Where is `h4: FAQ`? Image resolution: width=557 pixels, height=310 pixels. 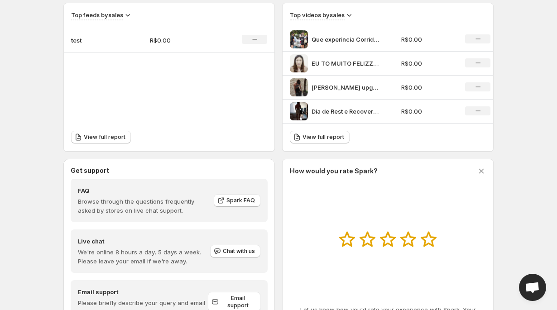
h4: FAQ is located at coordinates (143, 191).